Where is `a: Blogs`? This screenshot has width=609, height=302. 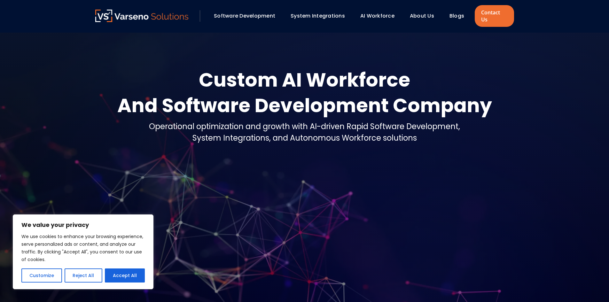 a: Blogs is located at coordinates (457, 16).